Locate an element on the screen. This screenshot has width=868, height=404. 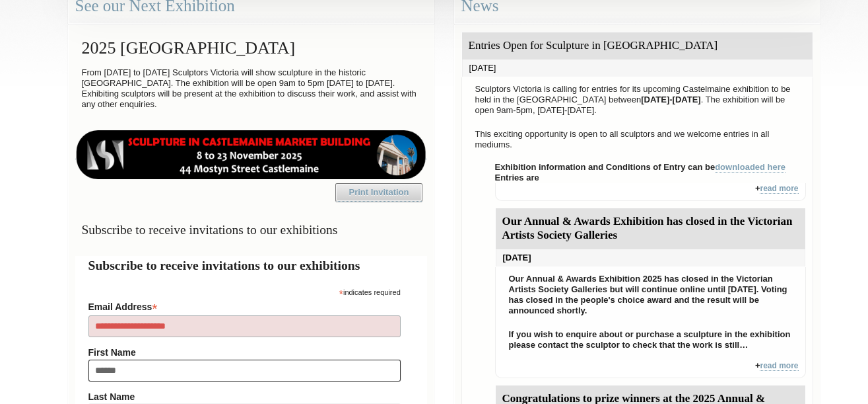
h3: Subscribe to receive invitations to our exhibitions is located at coordinates (251, 229).